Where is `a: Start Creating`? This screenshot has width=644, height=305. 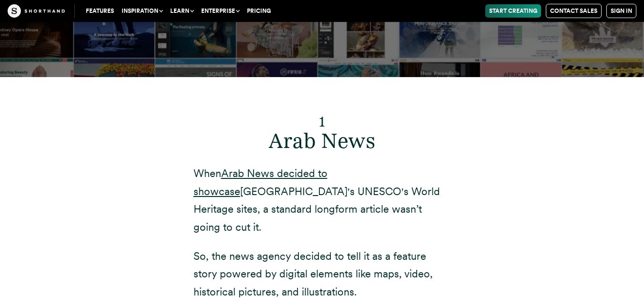
a: Start Creating is located at coordinates (513, 11).